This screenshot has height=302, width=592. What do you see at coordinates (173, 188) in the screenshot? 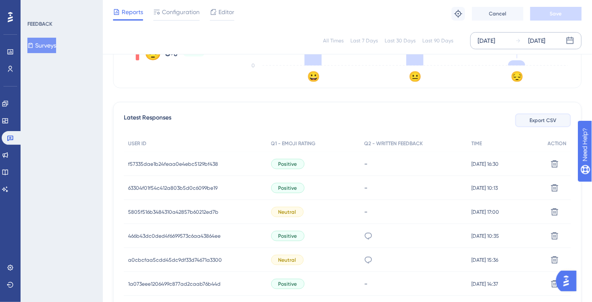
I see `span: 63304f01f54c412a803b5d0c6099be19` at bounding box center [173, 188].